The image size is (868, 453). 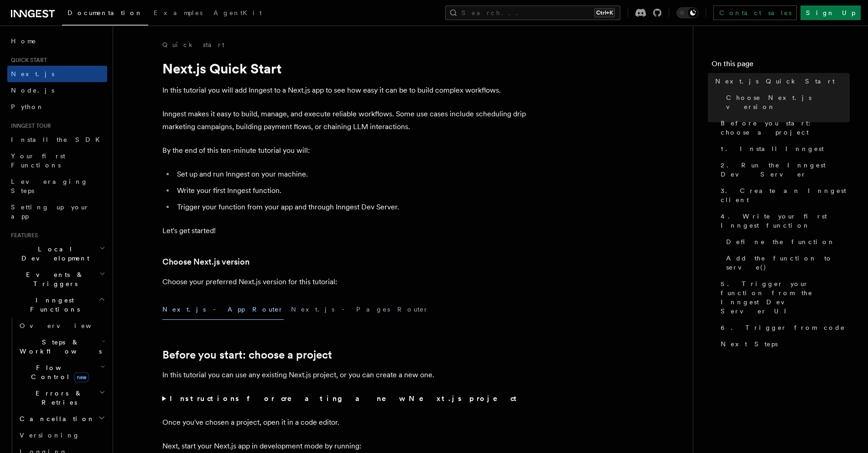 I want to click on a: 2. Run the Inngest Dev Server, so click(x=784, y=170).